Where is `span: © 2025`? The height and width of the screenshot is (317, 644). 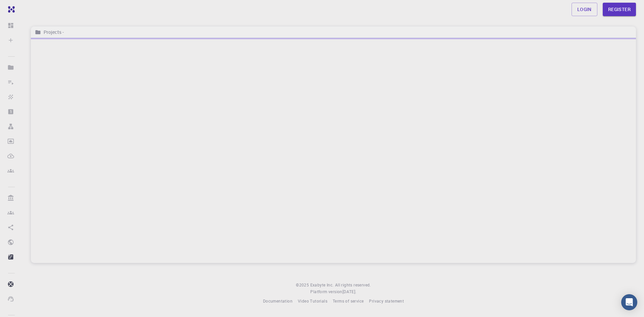
span: © 2025 is located at coordinates (303, 285).